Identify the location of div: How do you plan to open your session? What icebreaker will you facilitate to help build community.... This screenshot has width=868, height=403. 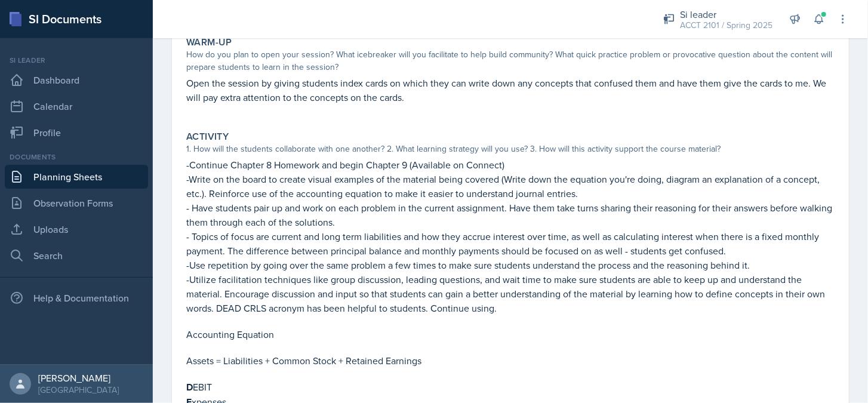
(510, 61).